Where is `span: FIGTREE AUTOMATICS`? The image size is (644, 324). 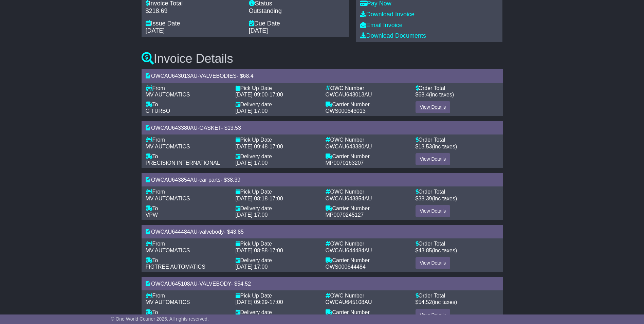 span: FIGTREE AUTOMATICS is located at coordinates (176, 267).